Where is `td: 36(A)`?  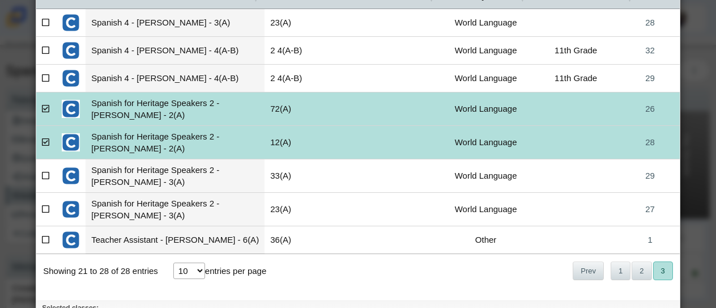
td: 36(A) is located at coordinates (352, 240).